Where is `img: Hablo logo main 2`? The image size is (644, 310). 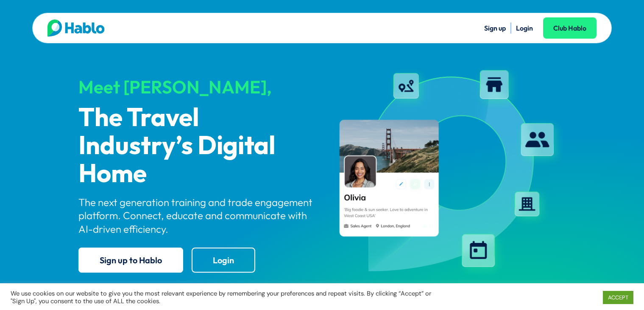 img: Hablo logo main 2 is located at coordinates (76, 28).